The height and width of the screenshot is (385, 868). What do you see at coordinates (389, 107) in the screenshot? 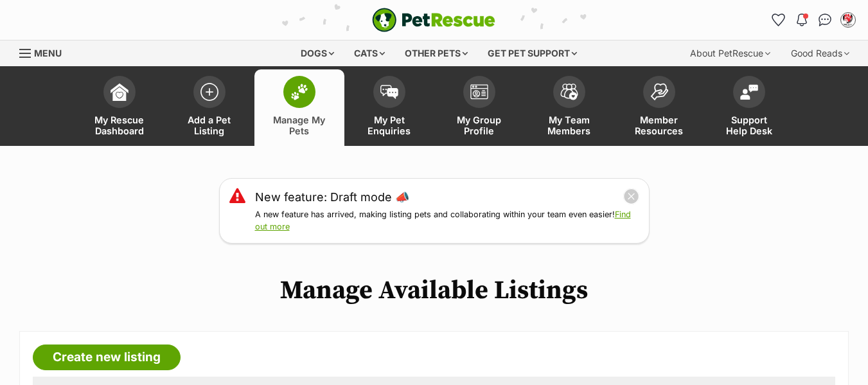
I see `a: My Pet Enquiries` at bounding box center [389, 107].